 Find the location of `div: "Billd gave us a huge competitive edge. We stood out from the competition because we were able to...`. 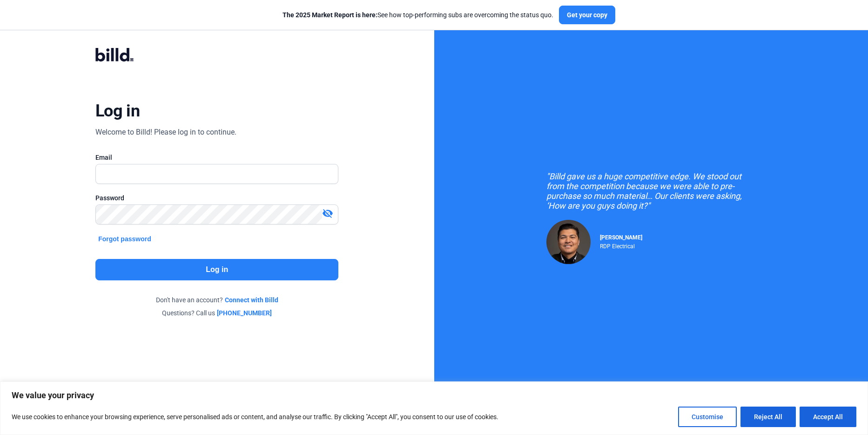

div: "Billd gave us a huge competitive edge. We stood out from the competition because we were able to... is located at coordinates (651, 191).